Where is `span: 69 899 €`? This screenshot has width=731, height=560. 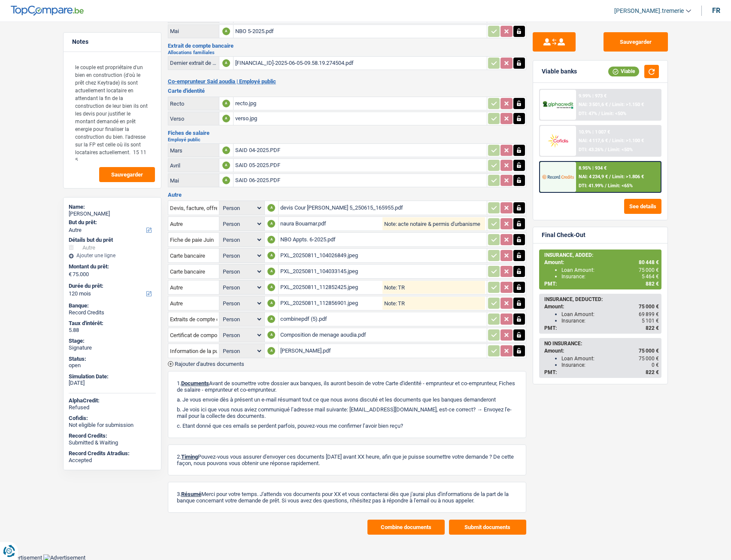 span: 69 899 € is located at coordinates (649, 314).